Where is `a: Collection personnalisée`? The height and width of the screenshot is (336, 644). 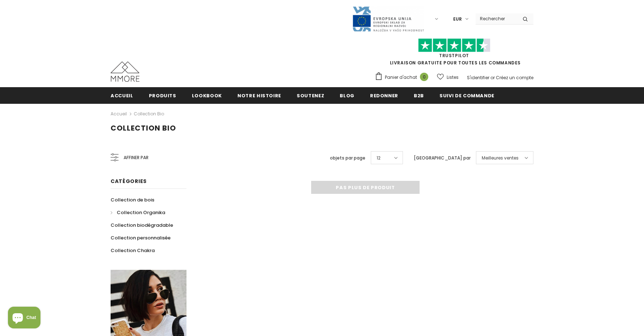 a: Collection personnalisée is located at coordinates (140, 237).